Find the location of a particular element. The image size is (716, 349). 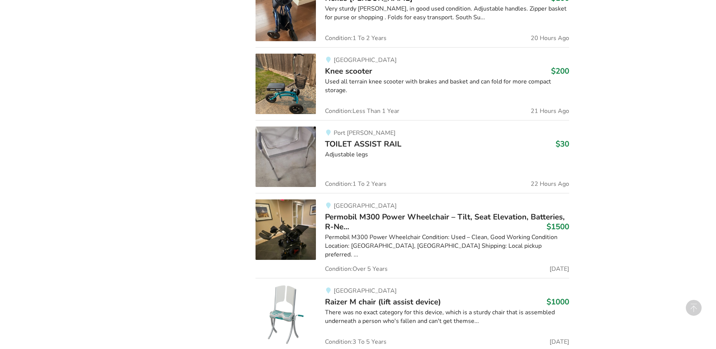

img: transfer aids-raizer m chair (lift assist device) is located at coordinates (286, 314).